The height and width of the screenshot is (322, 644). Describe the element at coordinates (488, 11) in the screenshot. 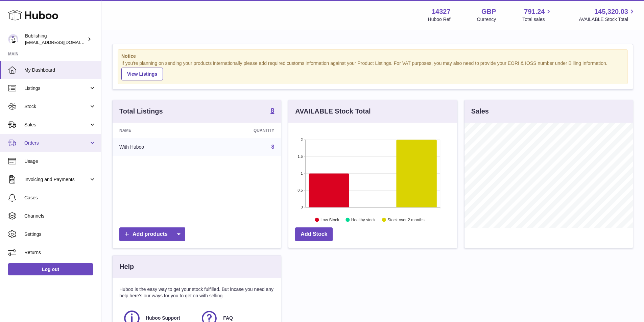

I see `strong: GBP` at that location.